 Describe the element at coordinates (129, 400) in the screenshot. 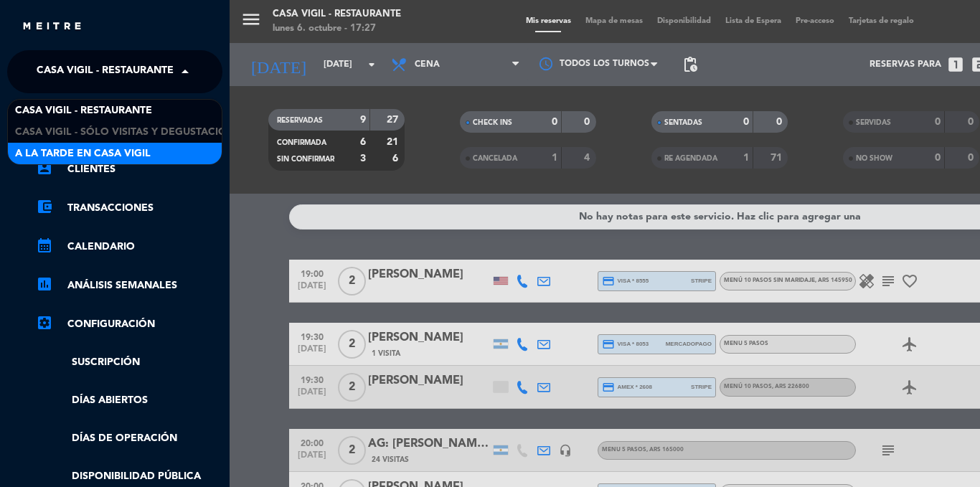

I see `a: Días abiertos` at that location.